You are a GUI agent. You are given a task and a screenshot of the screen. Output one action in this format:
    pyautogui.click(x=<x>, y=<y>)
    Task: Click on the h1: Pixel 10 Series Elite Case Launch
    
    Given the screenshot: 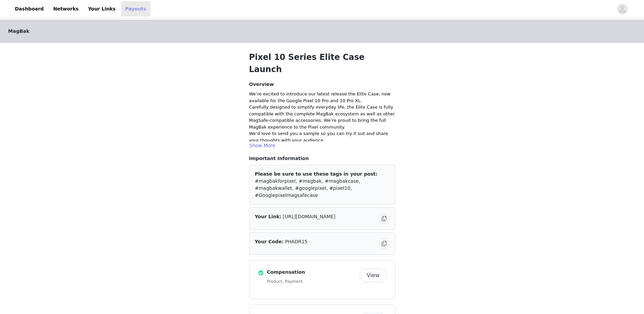 What is the action you would take?
    pyautogui.click(x=322, y=63)
    